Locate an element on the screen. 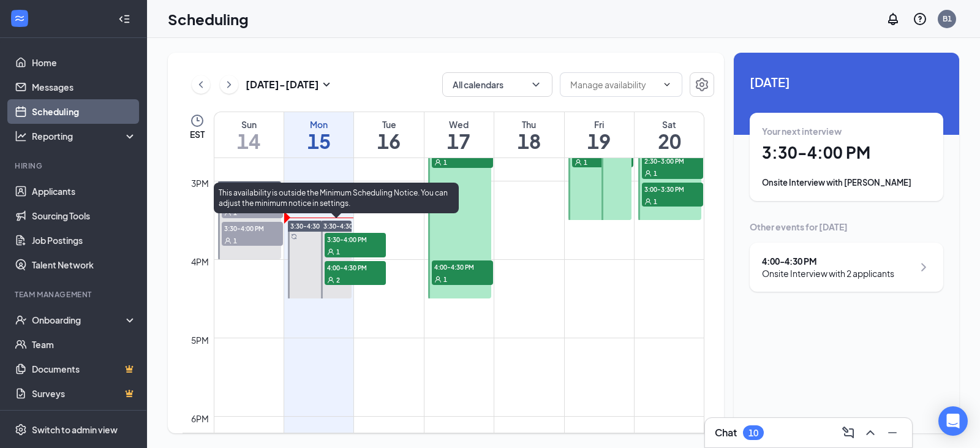 The image size is (980, 448). div: Sun is located at coordinates (248, 125).